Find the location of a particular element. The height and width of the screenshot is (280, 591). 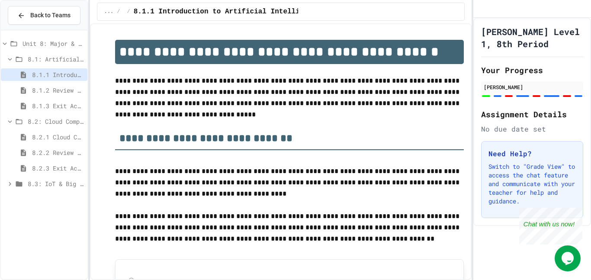

span: 8.2.3 Exit Activity - Cloud Service Detective is located at coordinates (58, 168).